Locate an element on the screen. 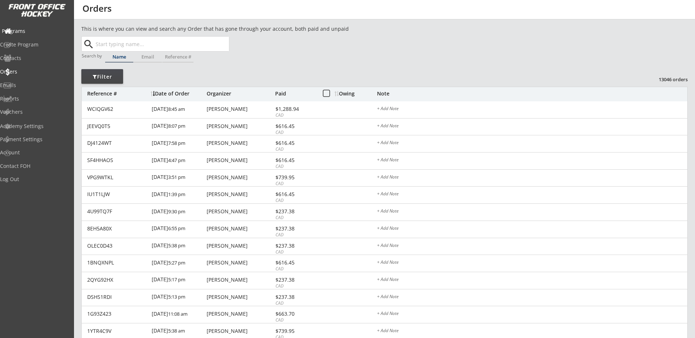  div: 1YTR4C9V is located at coordinates (117, 331).